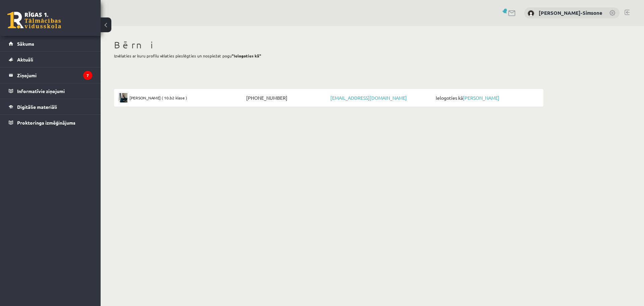  What do you see at coordinates (329, 56) in the screenshot?
I see `p: Izvēlaties ar kuru profilu vēlaties pieslēgties un nospiežat pogu` at bounding box center [329, 56].